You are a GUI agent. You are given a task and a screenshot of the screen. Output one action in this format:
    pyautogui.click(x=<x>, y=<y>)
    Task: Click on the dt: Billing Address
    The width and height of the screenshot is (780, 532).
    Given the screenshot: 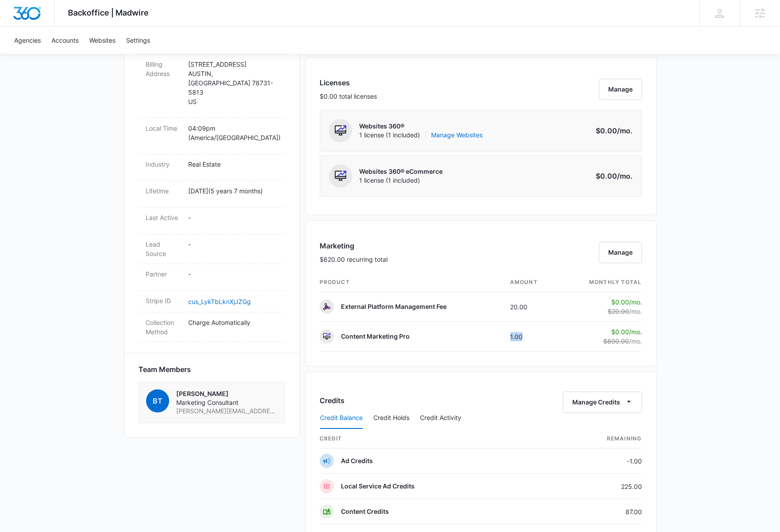 What is the action you would take?
    pyautogui.click(x=163, y=69)
    